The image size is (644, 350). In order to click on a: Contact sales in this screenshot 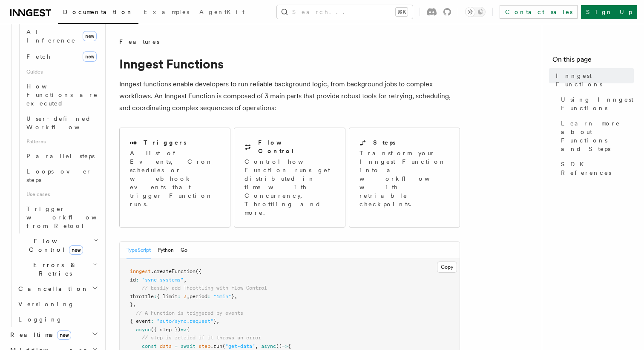, I will do `click(538, 12)`.